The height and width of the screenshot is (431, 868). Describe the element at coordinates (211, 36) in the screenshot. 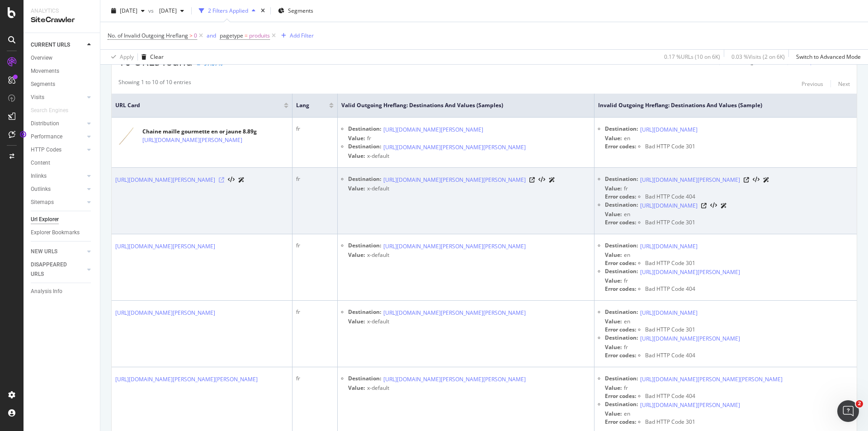

I see `div: and` at that location.